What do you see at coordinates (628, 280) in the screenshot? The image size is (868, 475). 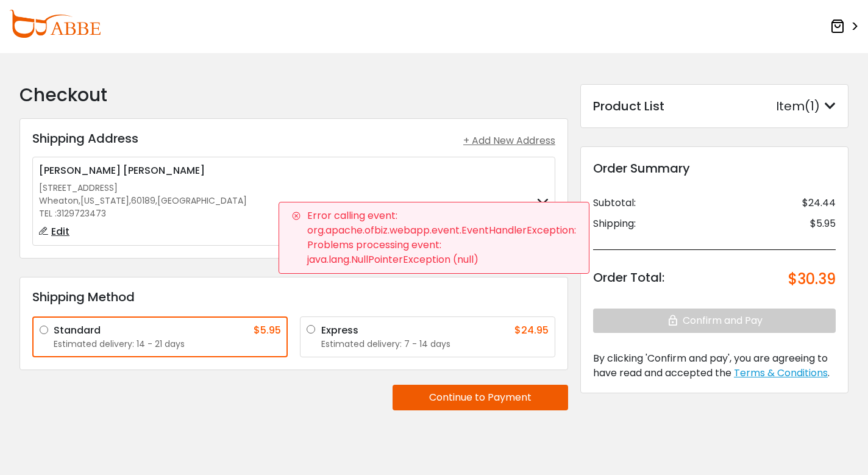 I see `div: Order Total:` at bounding box center [628, 280].